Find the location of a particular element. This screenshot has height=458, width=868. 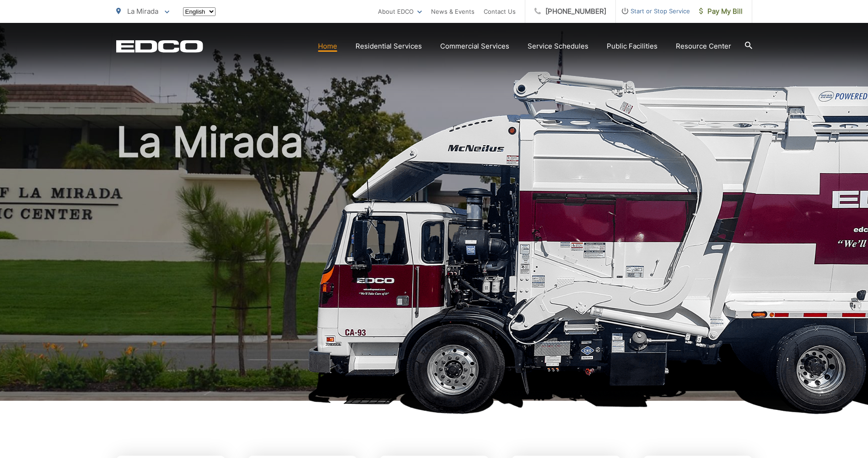

a: EDCD logo. Return to the homepage. is located at coordinates (160, 46).